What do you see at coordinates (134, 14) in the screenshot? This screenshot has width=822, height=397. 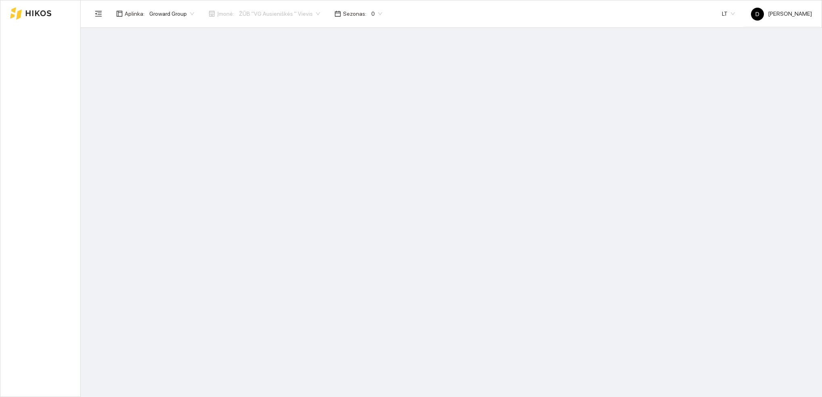 I see `span: Aplinka :` at bounding box center [134, 14].